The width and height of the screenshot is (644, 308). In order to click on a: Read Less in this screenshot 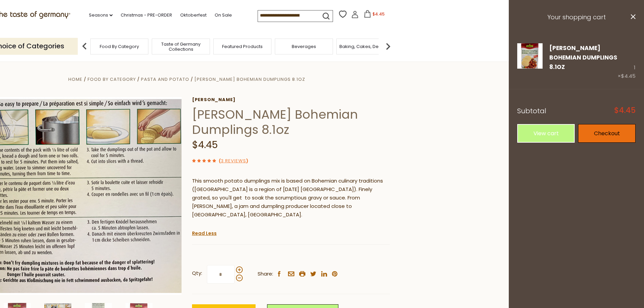, I will do `click(204, 233)`.